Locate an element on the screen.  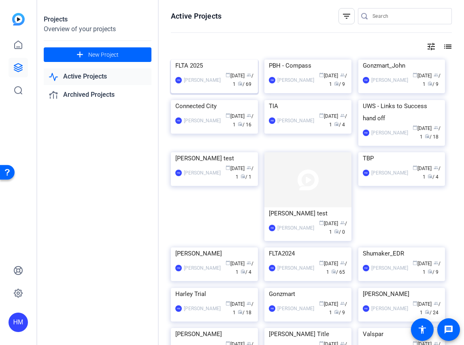
mat-icon: filter_list is located at coordinates (346, 16).